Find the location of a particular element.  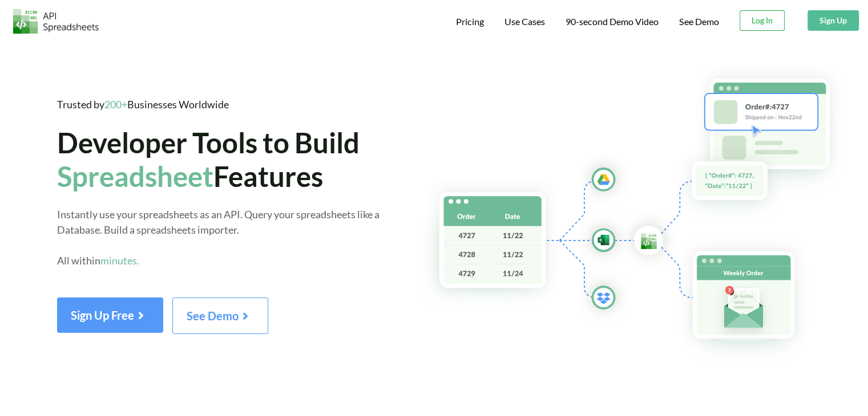

span: 200+ is located at coordinates (116, 104).